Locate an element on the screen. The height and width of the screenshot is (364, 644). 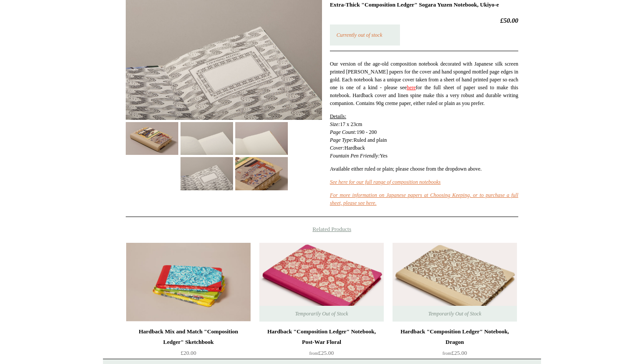
a: Hardback "Composition Ledger" Notebook, Post-War Floral Hardback "Composition Ledger" Notebook, P... is located at coordinates (322, 282).